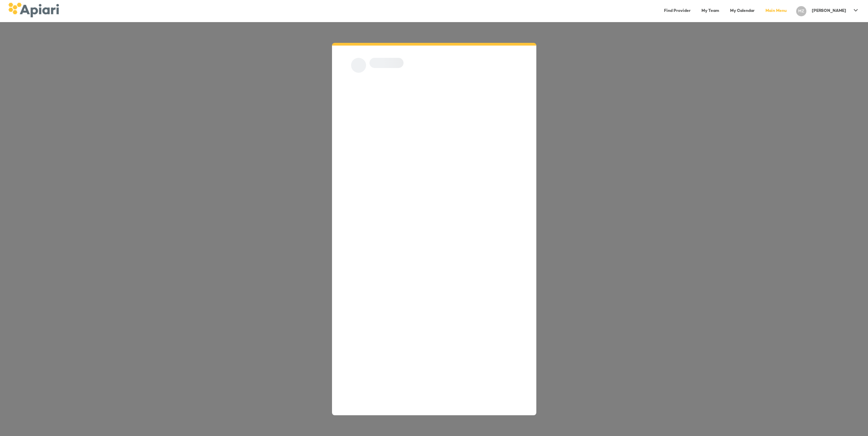  What do you see at coordinates (677, 11) in the screenshot?
I see `a: Find Provider` at bounding box center [677, 11].